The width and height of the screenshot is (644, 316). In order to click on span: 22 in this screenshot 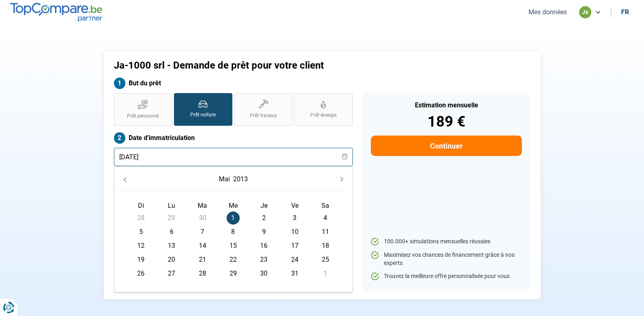, I will do `click(233, 260)`.